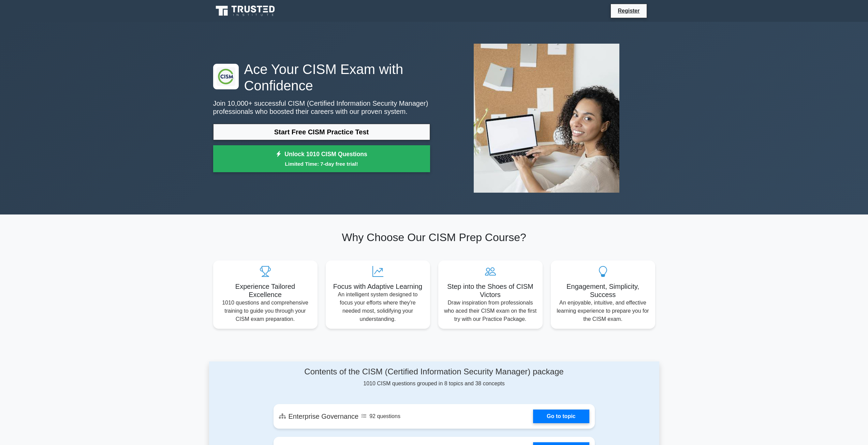 Image resolution: width=868 pixels, height=445 pixels. What do you see at coordinates (321, 107) in the screenshot?
I see `p: Join 10,000+ successful CISM (Certified Information Security Manager) professionals who boosted t...` at bounding box center [321, 107].